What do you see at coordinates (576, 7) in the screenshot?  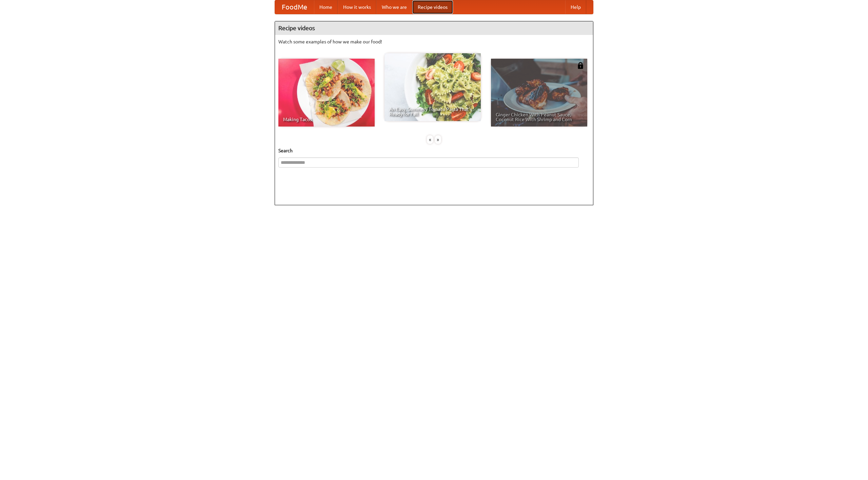 I see `a: Help` at bounding box center [576, 7].